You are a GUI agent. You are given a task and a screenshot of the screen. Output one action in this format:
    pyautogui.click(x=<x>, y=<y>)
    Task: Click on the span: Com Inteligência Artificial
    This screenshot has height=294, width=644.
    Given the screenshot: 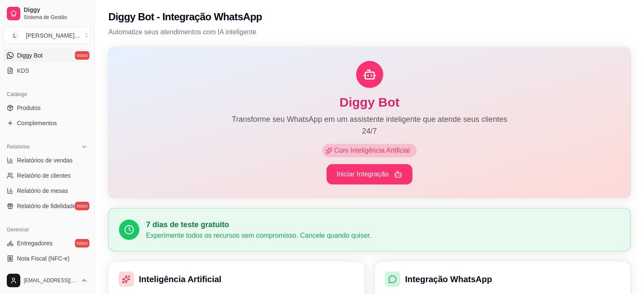 What is the action you would take?
    pyautogui.click(x=372, y=151)
    